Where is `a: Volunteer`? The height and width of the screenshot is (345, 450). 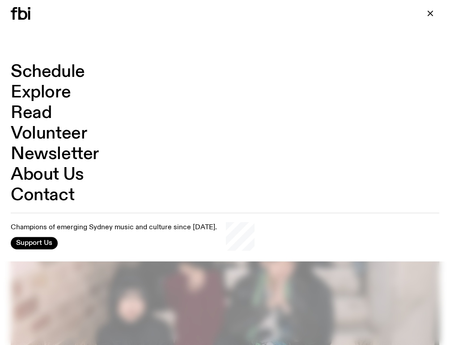
a: Volunteer is located at coordinates (49, 134).